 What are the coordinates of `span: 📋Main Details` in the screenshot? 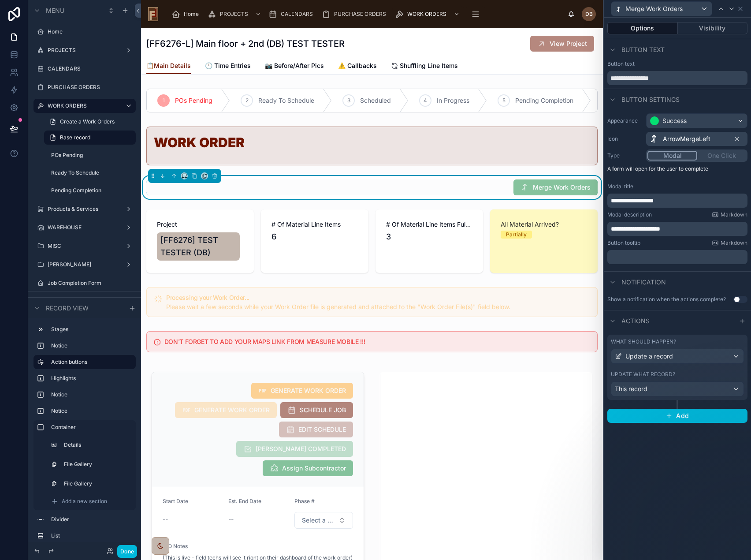 It's located at (168, 66).